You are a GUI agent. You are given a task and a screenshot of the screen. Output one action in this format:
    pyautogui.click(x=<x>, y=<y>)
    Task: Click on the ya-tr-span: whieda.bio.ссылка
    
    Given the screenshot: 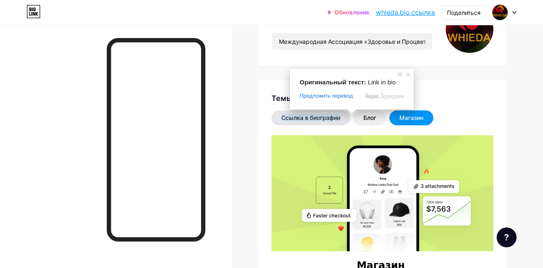 What is the action you would take?
    pyautogui.click(x=405, y=12)
    